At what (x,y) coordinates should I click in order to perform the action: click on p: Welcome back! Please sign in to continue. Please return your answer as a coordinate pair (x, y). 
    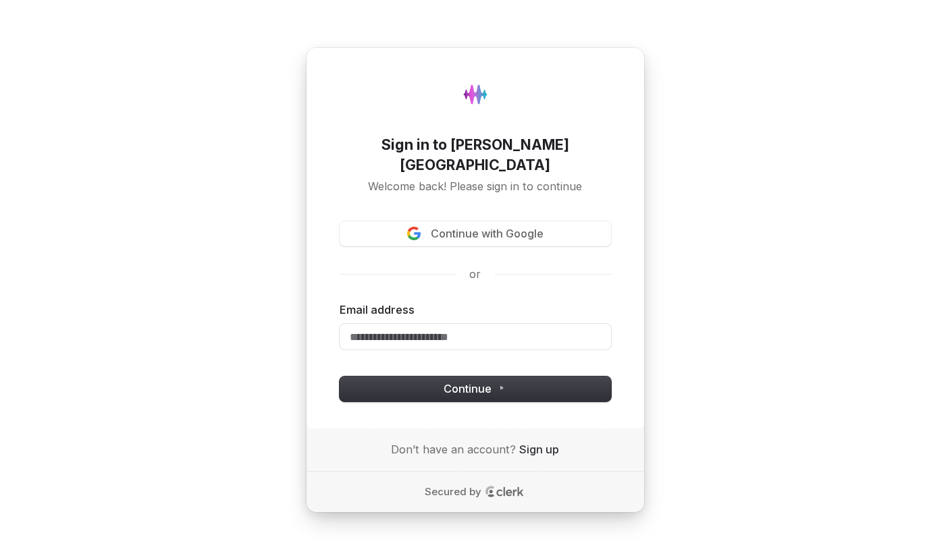
    Looking at the image, I should click on (475, 186).